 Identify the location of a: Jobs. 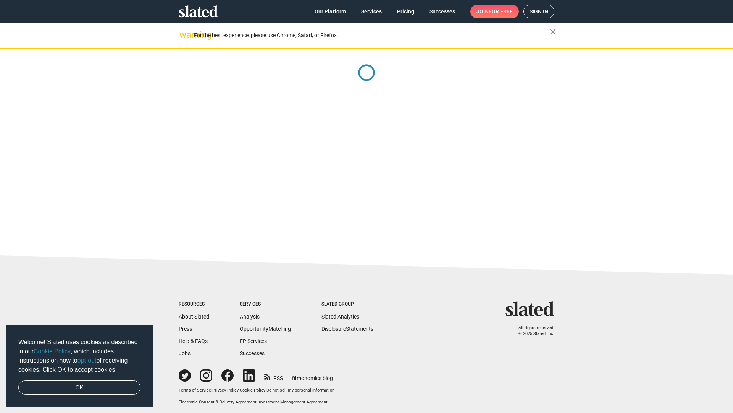
(185, 353).